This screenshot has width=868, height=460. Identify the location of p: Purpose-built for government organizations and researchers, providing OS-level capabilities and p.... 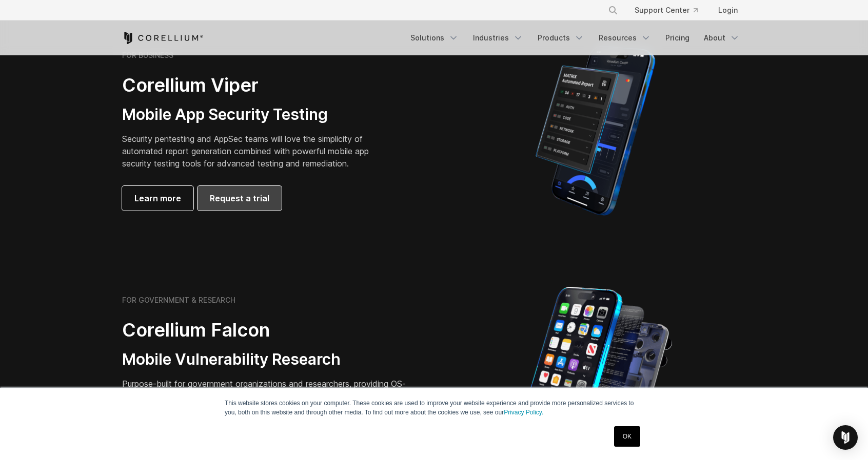
(266, 396).